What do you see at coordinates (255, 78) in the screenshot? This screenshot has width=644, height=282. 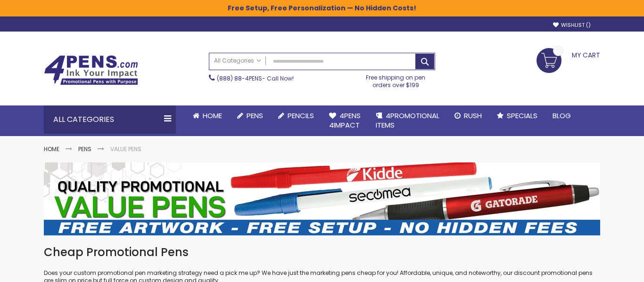 I see `span: - Call Now!` at bounding box center [255, 78].